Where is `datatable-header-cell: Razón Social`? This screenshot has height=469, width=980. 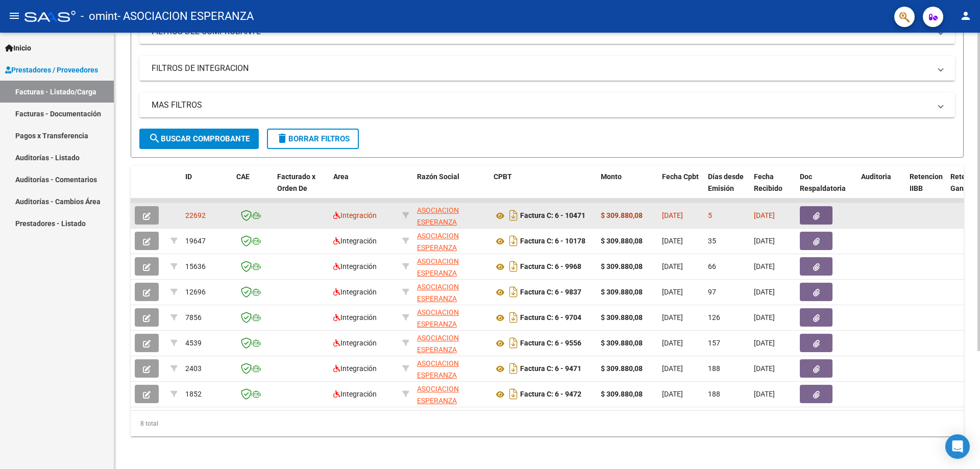
datatable-header-cell: Razón Social is located at coordinates (451, 188).